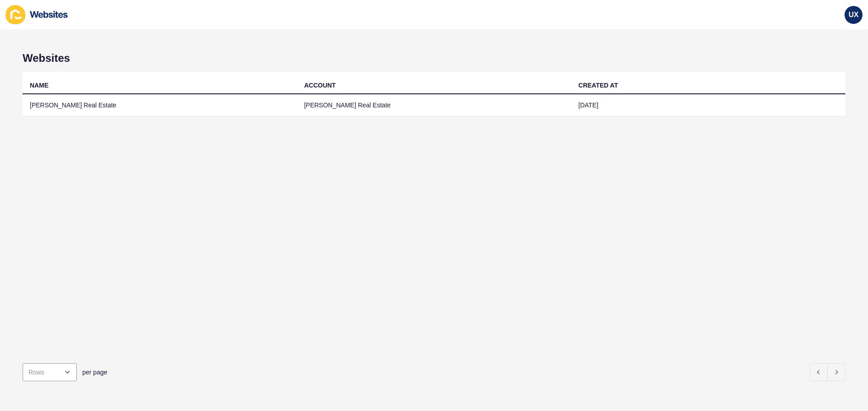  I want to click on div: NAME, so click(39, 85).